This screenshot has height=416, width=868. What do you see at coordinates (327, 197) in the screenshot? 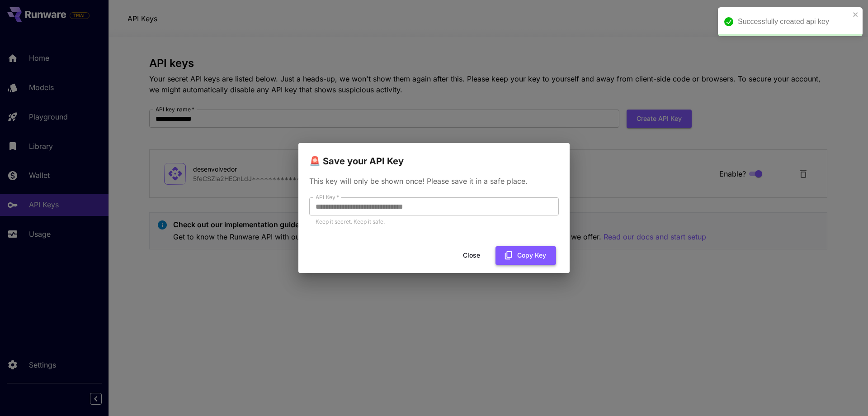
I see `label: API Key` at bounding box center [327, 197].